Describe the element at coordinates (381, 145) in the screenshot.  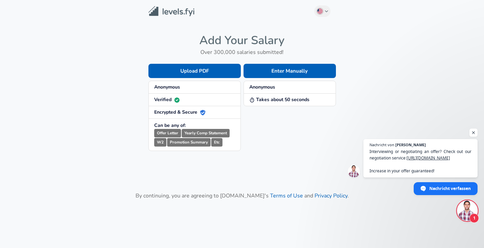
I see `span: Nachricht von` at that location.